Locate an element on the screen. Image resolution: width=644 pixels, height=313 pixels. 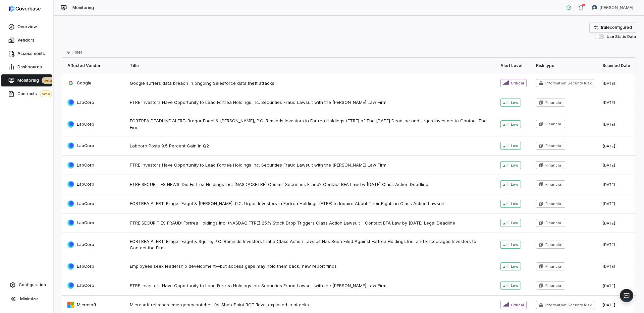
span: Labcorp Posts 9.5 Percent Gain in Q2 is located at coordinates (311, 146).